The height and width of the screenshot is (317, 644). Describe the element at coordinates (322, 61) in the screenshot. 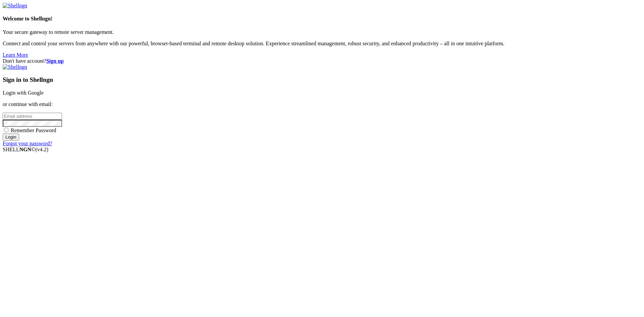

I see `div: Don't have account?` at that location.